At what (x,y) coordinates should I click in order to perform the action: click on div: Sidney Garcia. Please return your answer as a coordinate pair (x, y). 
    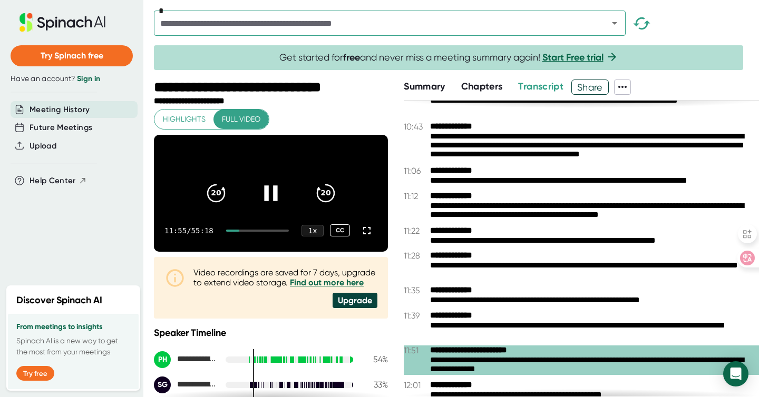
    Looking at the image, I should click on (185, 385).